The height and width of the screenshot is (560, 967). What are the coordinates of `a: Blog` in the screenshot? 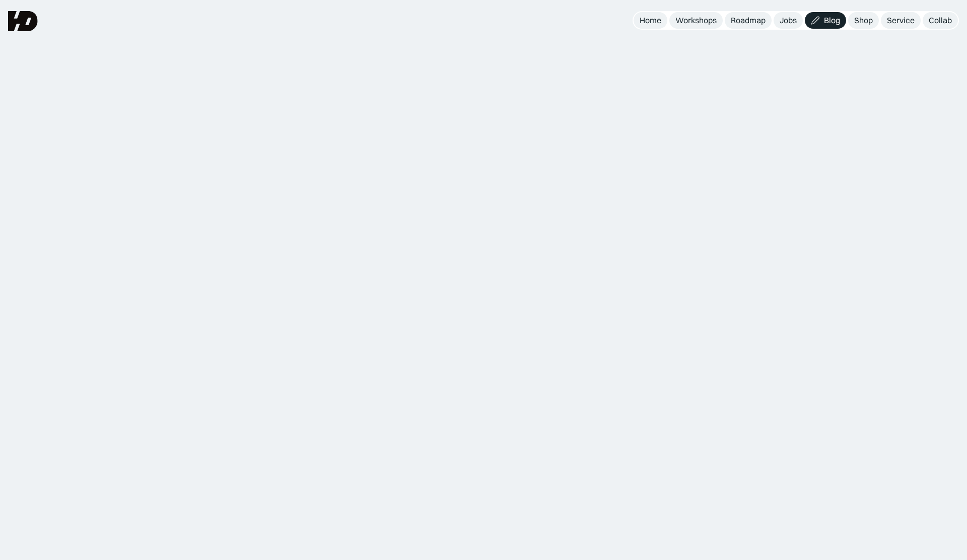 It's located at (826, 20).